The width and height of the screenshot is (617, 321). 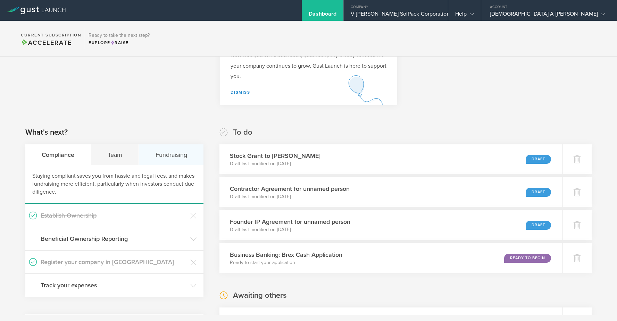 I want to click on h3: Business Banking: Brex Cash Application, so click(x=286, y=255).